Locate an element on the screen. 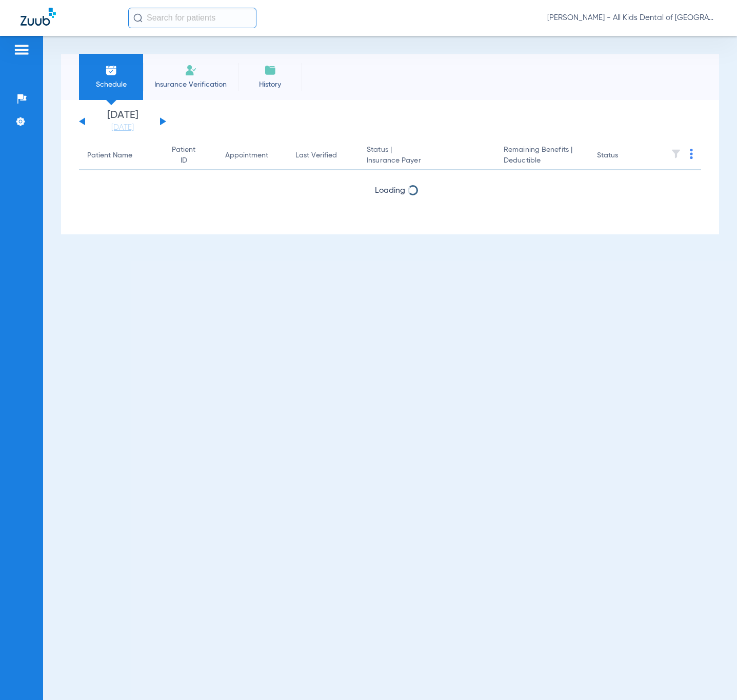 This screenshot has width=737, height=700. span: Schedule is located at coordinates (111, 85).